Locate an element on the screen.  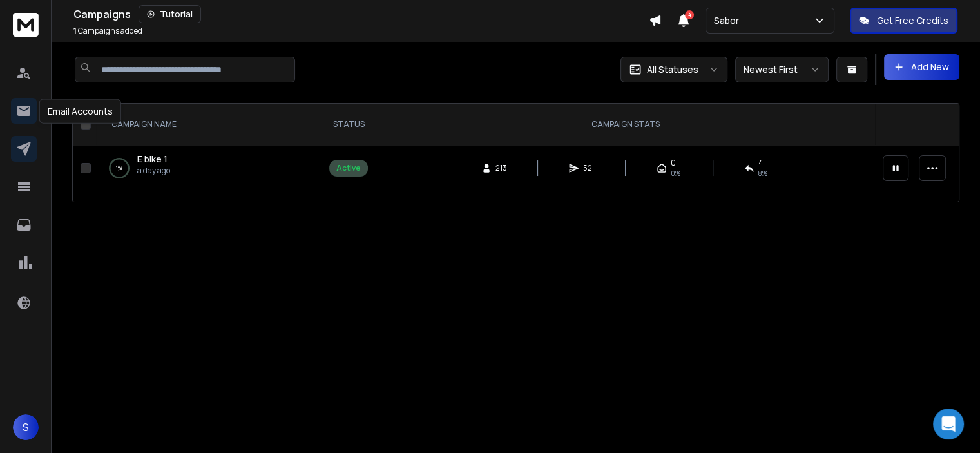
div: Open Intercom Messenger is located at coordinates (948, 424).